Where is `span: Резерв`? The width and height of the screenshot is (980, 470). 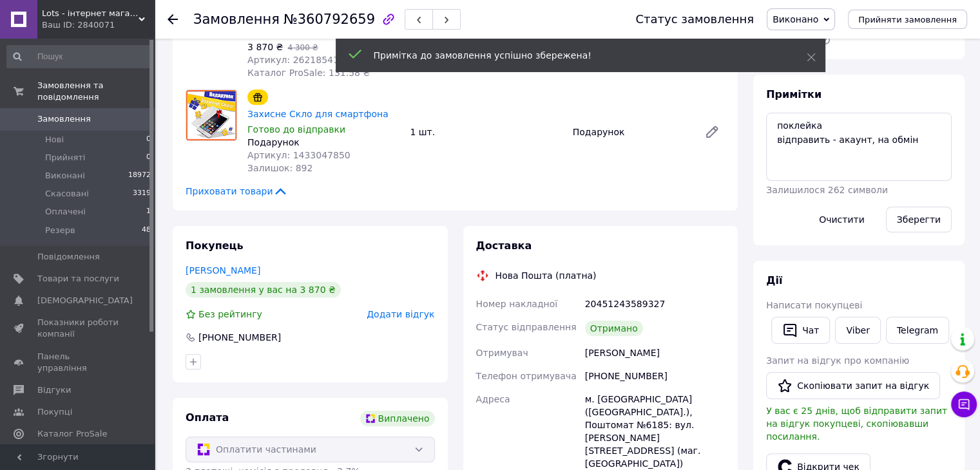
span: Резерв is located at coordinates (60, 230).